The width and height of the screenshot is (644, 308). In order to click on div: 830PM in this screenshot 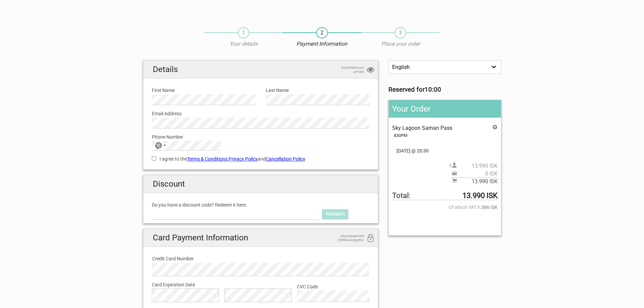, I will do `click(446, 136)`.